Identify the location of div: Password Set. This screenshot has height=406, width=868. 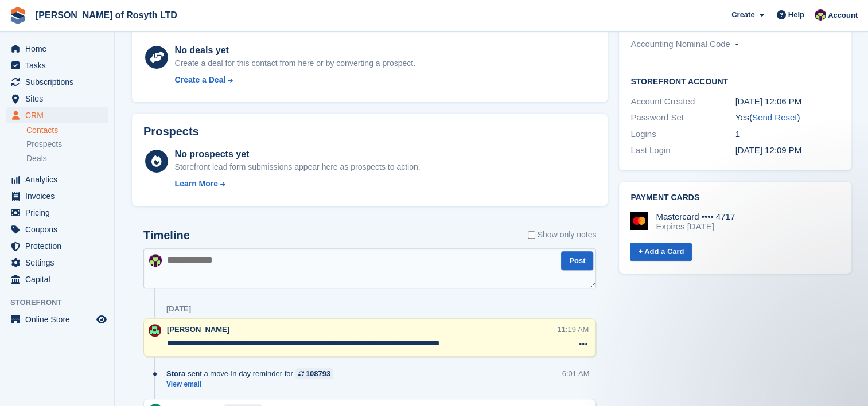
(683, 117).